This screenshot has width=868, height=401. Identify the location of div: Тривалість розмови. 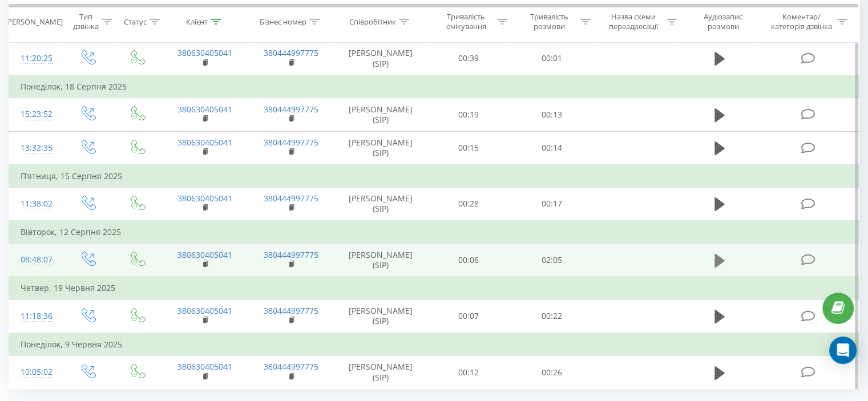
(549, 22).